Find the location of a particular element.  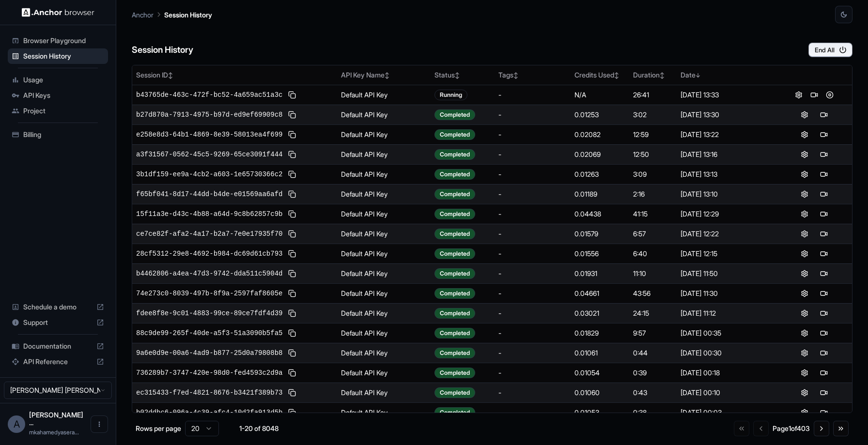

div: 0.01189 is located at coordinates (600, 194).